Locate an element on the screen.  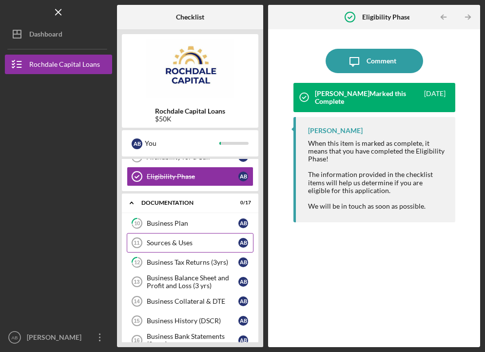
a: 16Business Bank Statements (3mos)AB is located at coordinates (190, 340).